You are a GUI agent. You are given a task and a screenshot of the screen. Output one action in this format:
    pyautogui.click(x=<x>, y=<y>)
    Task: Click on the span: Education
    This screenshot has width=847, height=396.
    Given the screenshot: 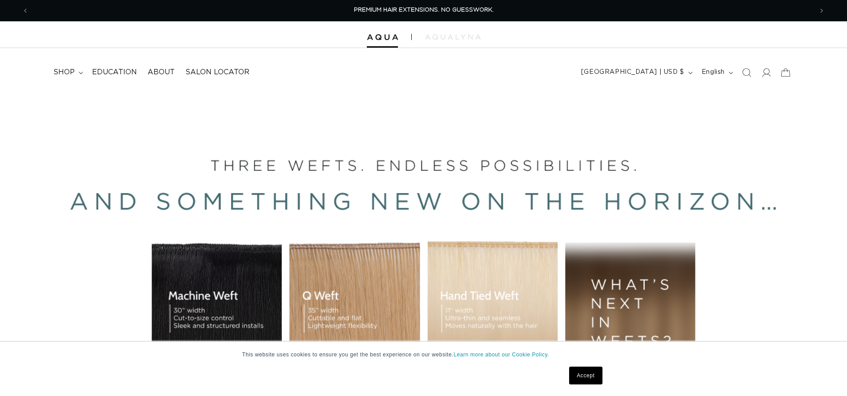 What is the action you would take?
    pyautogui.click(x=114, y=72)
    